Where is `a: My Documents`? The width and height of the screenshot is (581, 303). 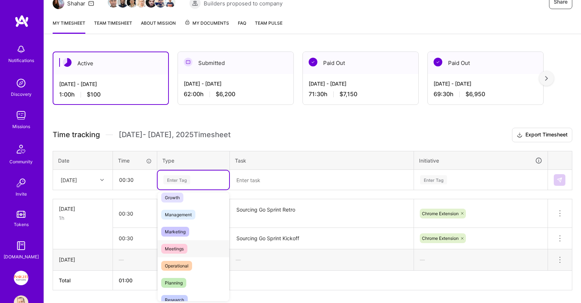
a: My Documents is located at coordinates (207, 27).